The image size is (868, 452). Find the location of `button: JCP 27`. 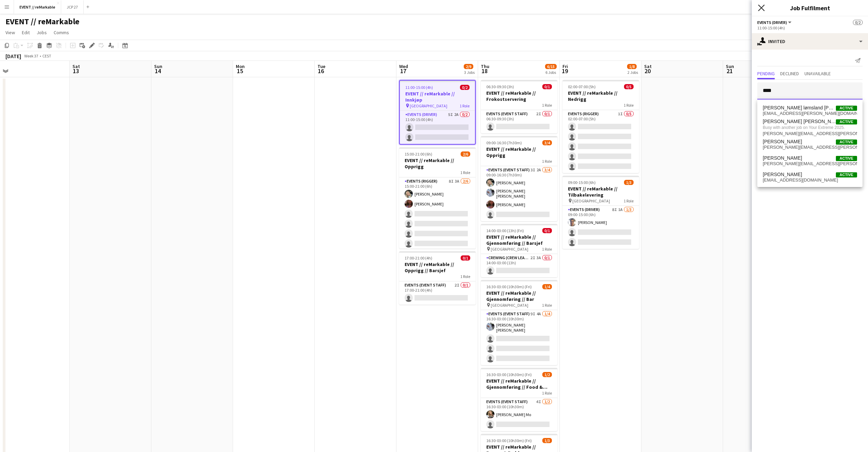

button: JCP 27 is located at coordinates (72, 7).